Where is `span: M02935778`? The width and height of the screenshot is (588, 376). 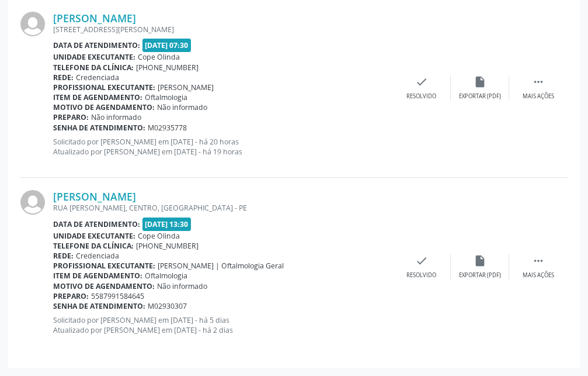 span: M02935778 is located at coordinates (167, 127).